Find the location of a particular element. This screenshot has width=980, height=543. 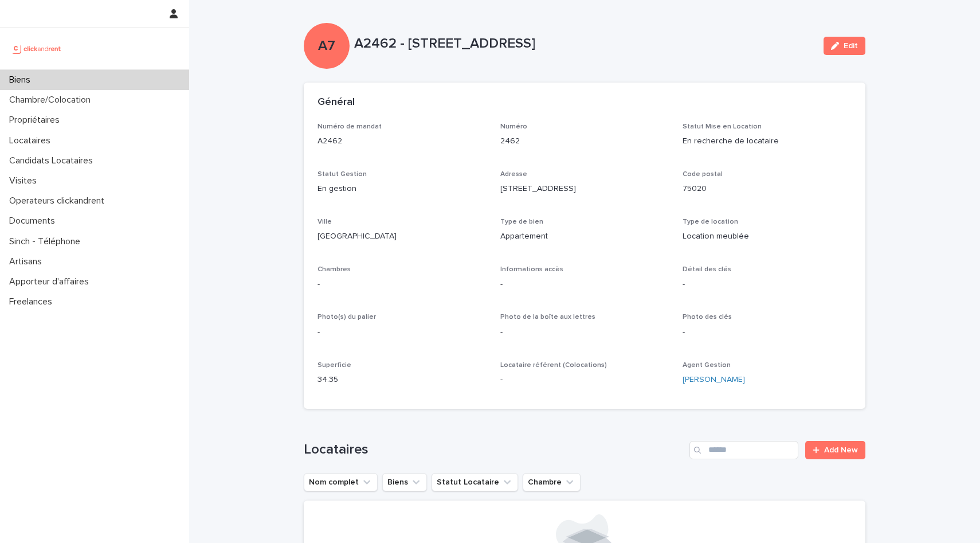

p: Location meublée is located at coordinates (767, 236).